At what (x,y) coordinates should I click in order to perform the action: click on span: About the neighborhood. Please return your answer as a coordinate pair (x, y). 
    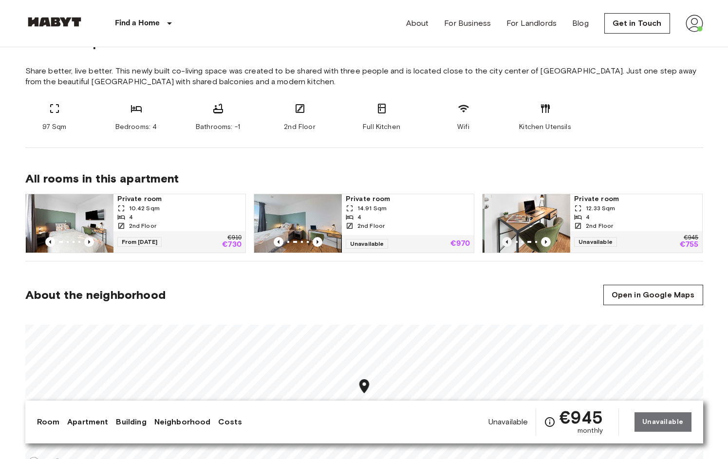
    Looking at the image, I should click on (95, 295).